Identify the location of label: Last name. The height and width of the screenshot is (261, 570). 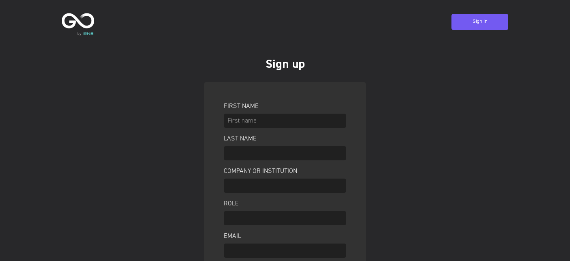
(285, 138).